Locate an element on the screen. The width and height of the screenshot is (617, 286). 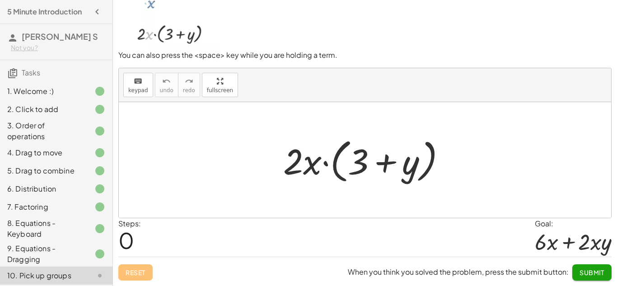
p: You can also press the <space> key while you are holding a term. is located at coordinates (365, 55).